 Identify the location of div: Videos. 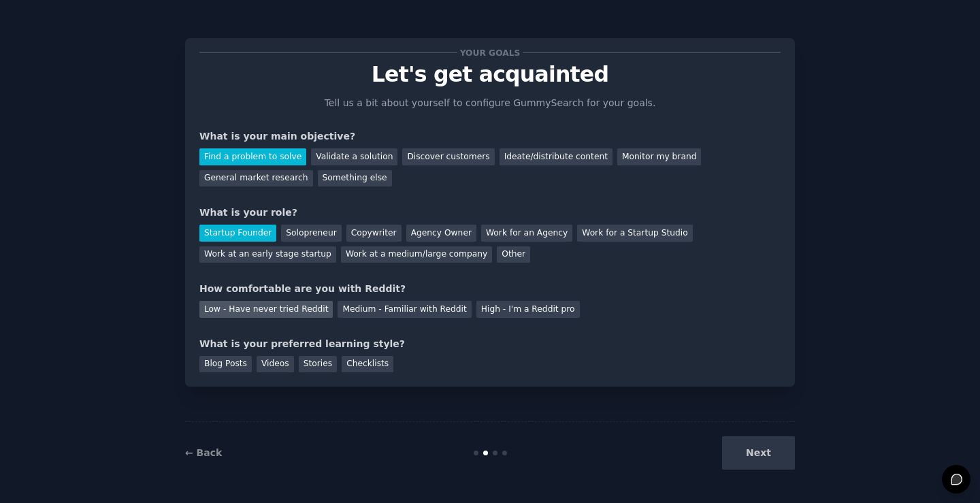
(275, 364).